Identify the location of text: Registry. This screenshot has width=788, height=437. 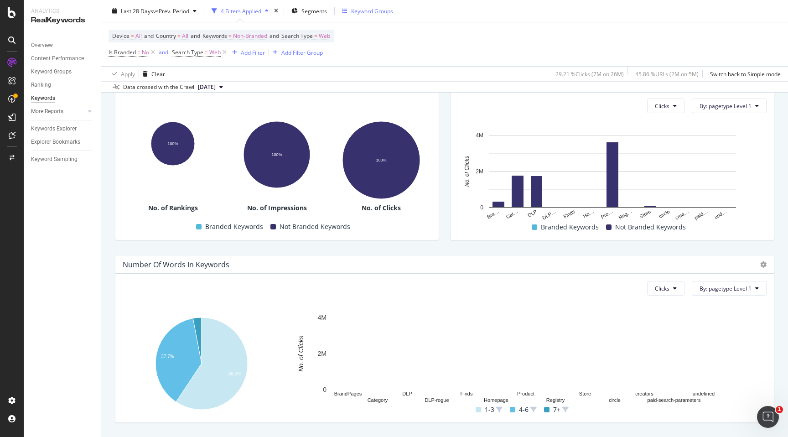
(555, 400).